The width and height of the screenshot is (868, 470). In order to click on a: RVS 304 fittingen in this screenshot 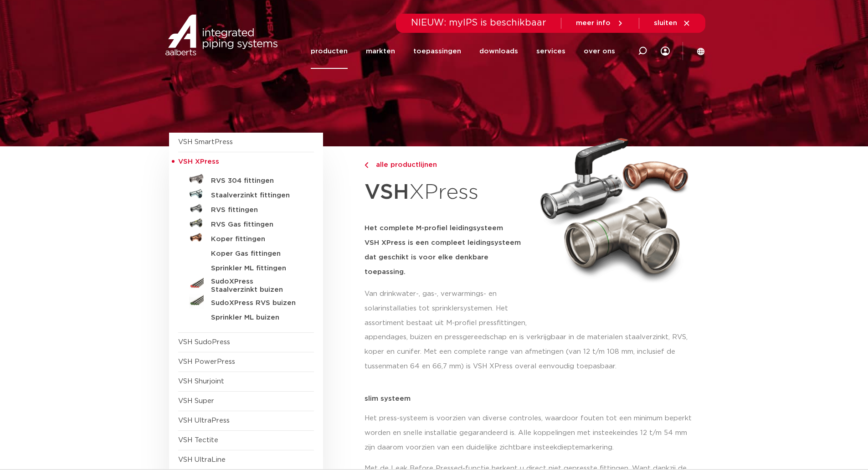, I will do `click(246, 179)`.